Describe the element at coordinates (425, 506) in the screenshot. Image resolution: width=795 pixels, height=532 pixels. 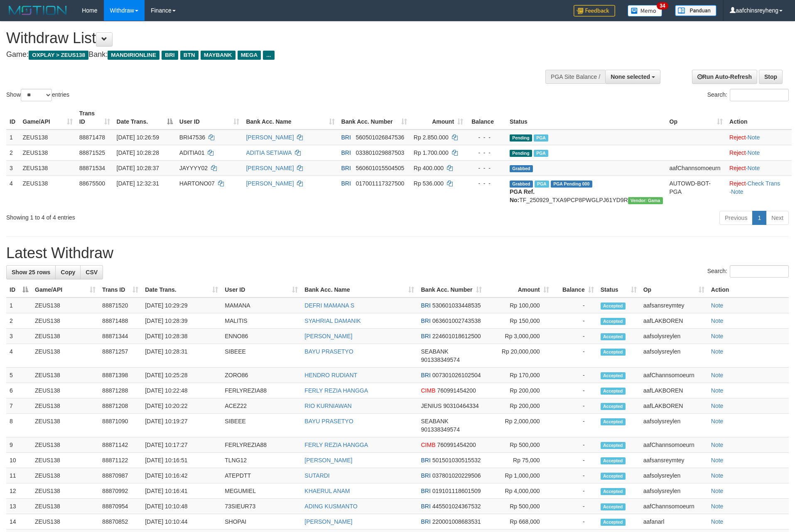
I see `span: BRI` at that location.